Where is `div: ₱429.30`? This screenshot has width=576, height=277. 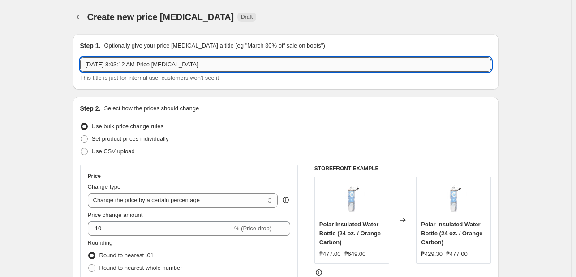 div: ₱429.30 is located at coordinates (432, 254).